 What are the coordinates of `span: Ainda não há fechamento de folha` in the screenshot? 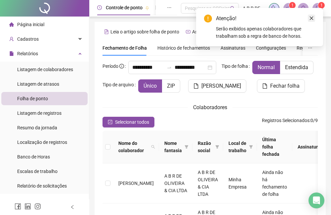 It's located at (274, 183).